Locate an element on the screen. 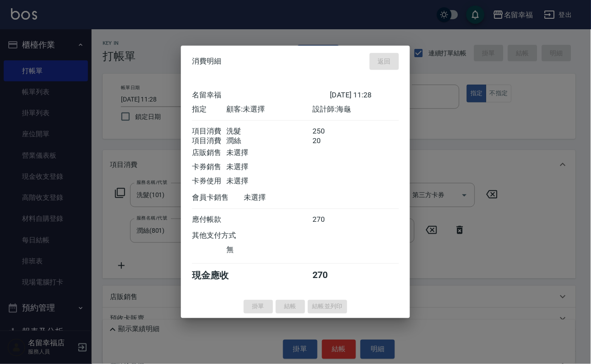 This screenshot has width=591, height=364. div: 250 is located at coordinates (330, 131).